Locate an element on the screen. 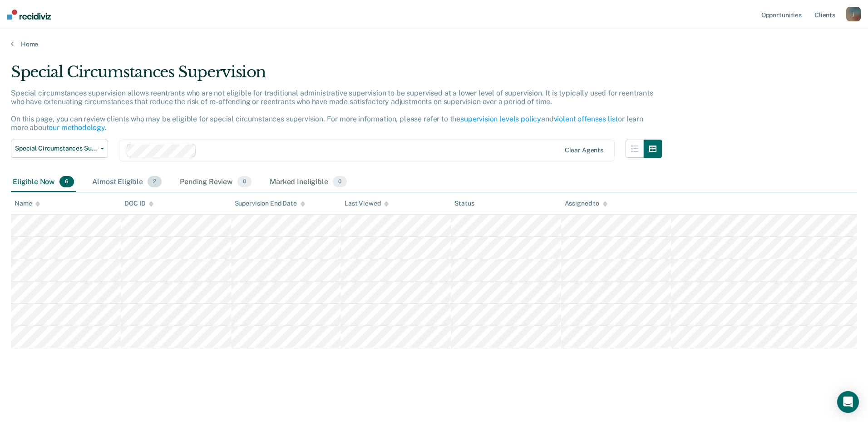 The width and height of the screenshot is (868, 422). div: Supervision End Date is located at coordinates (270, 203).